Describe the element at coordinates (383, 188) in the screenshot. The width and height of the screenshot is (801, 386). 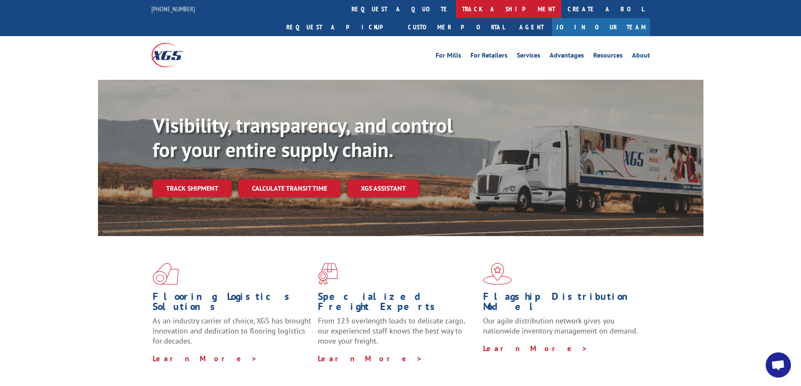
I see `a: XGS ASSISTANT` at that location.